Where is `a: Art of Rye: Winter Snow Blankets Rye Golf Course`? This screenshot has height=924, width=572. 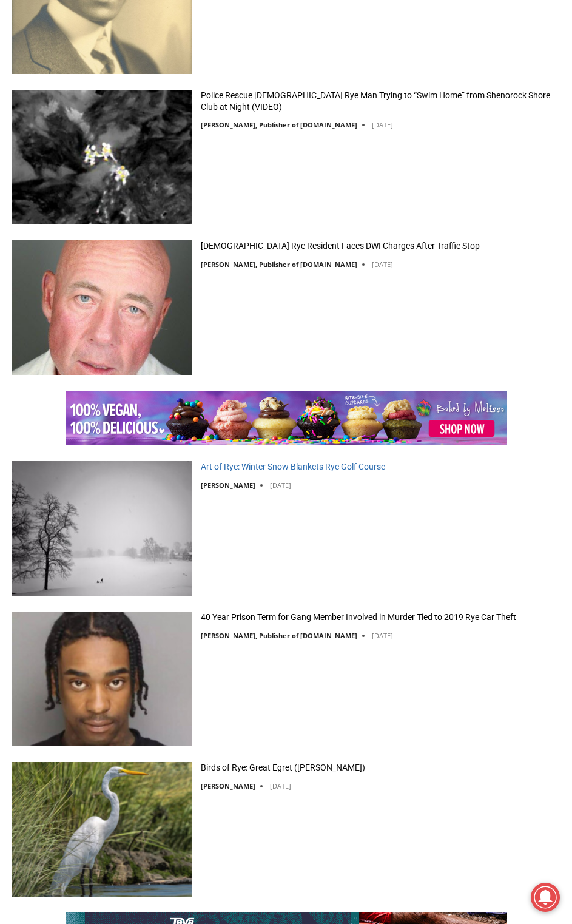 a: Art of Rye: Winter Snow Blankets Rye Golf Course is located at coordinates (293, 467).